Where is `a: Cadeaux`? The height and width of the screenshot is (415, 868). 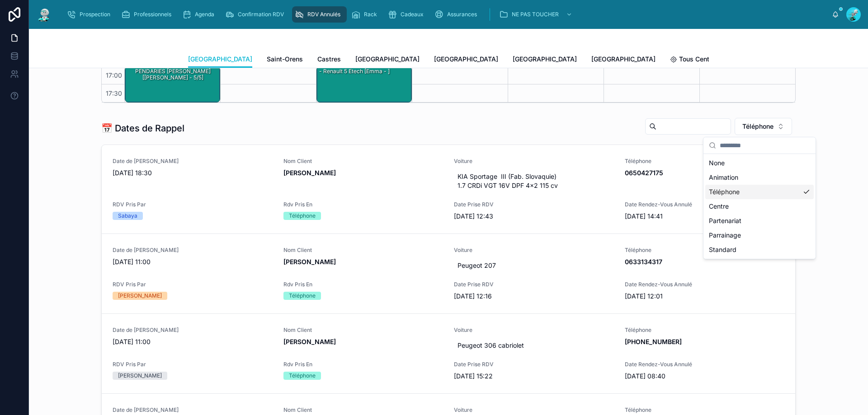 a: Cadeaux is located at coordinates (408, 14).